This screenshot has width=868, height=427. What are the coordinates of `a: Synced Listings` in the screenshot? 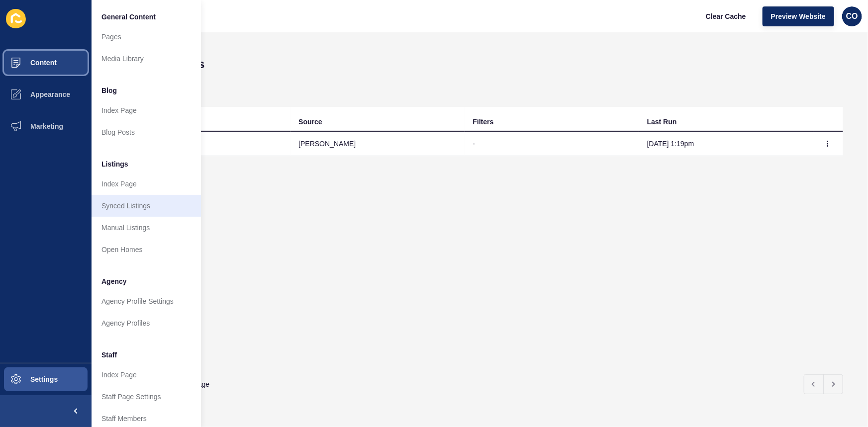 It's located at (146, 206).